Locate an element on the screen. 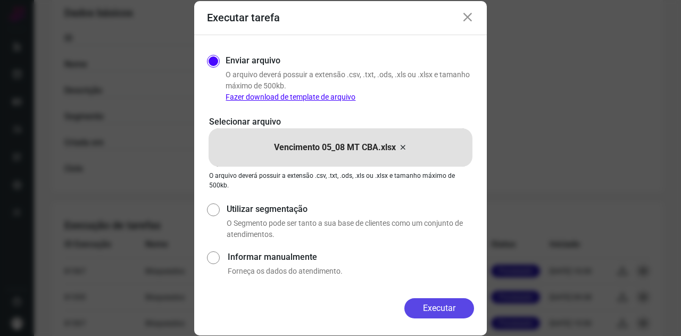 The width and height of the screenshot is (681, 336). p: Forneça os dados do atendimento. is located at coordinates (351, 271).